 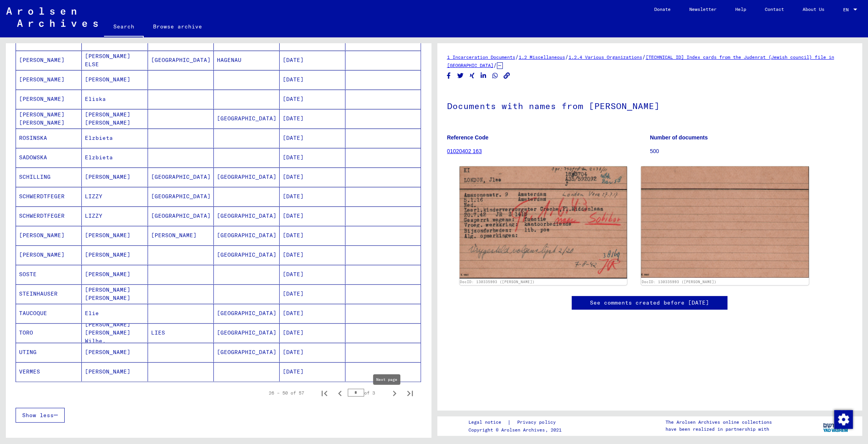 I want to click on a: 1.2 Miscellaneous, so click(x=542, y=57).